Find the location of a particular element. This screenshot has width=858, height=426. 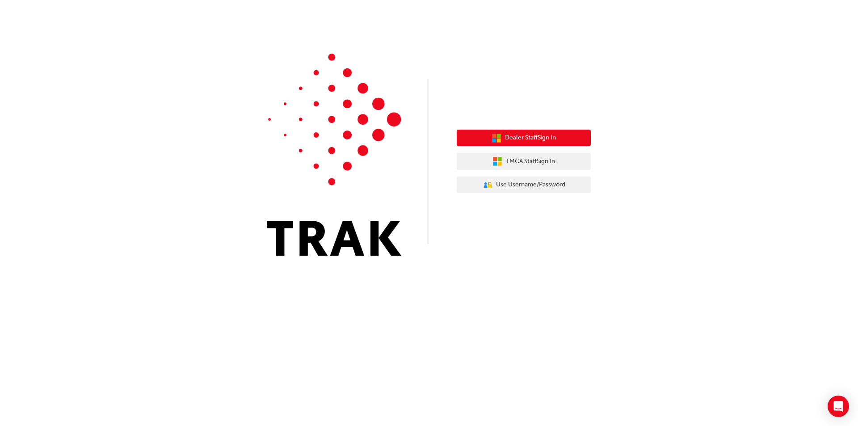

button: Dealer StaffSign In is located at coordinates (524, 138).